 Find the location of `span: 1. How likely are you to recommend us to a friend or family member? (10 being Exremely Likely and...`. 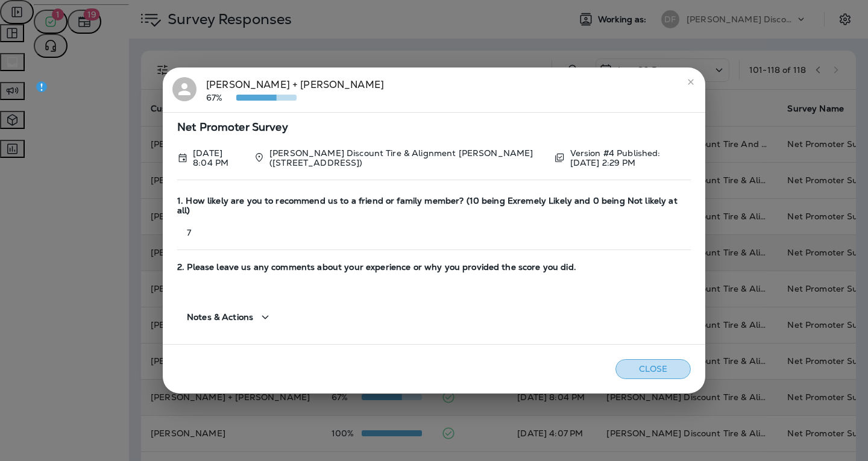

span: 1. How likely are you to recommend us to a friend or family member? (10 being Exremely Likely and... is located at coordinates (434, 206).